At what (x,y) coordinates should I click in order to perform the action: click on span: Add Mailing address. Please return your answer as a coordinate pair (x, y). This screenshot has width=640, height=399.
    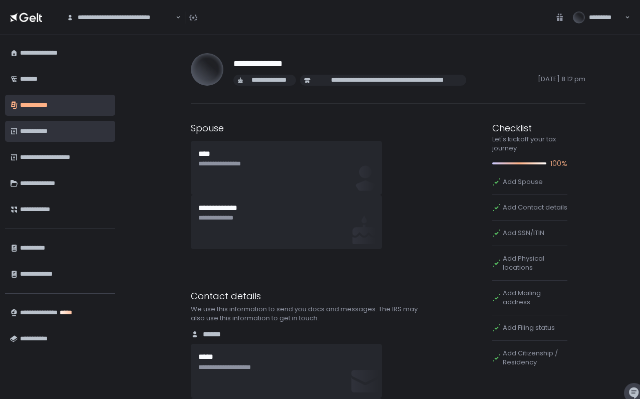
    Looking at the image, I should click on (535, 298).